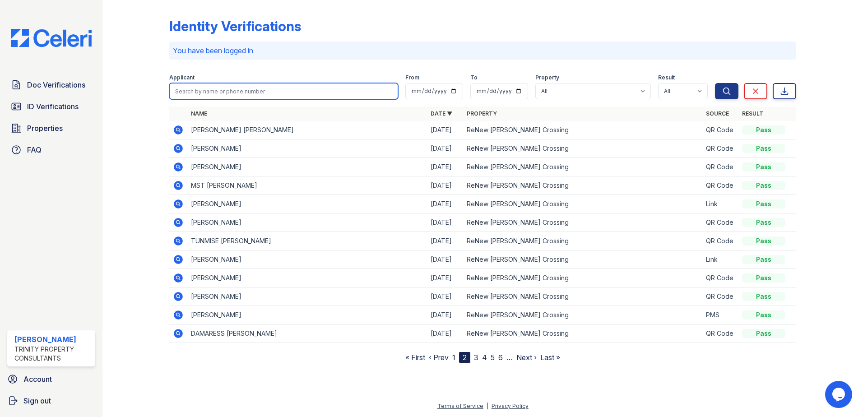 This screenshot has width=863, height=417. I want to click on a: 5, so click(492, 357).